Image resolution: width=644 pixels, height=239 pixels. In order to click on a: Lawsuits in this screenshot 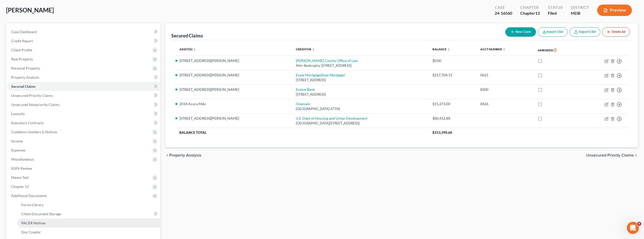, I will do `click(84, 113)`.